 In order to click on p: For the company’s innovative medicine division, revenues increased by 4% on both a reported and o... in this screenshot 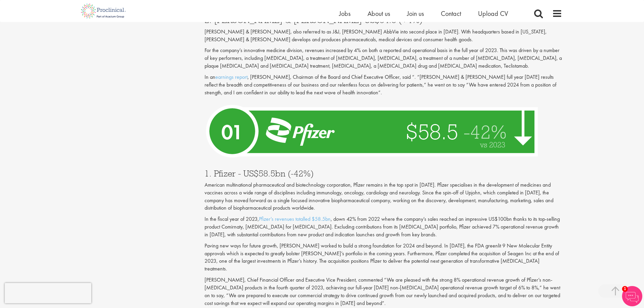, I will do `click(383, 58)`.